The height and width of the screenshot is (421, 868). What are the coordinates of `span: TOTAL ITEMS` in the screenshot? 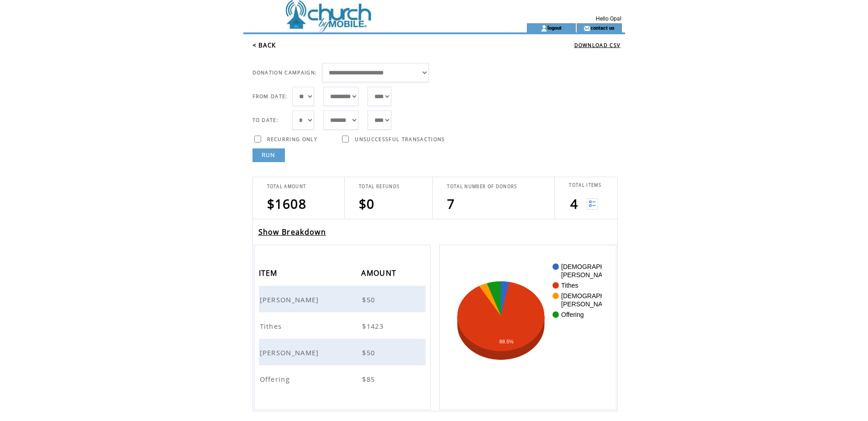 It's located at (585, 185).